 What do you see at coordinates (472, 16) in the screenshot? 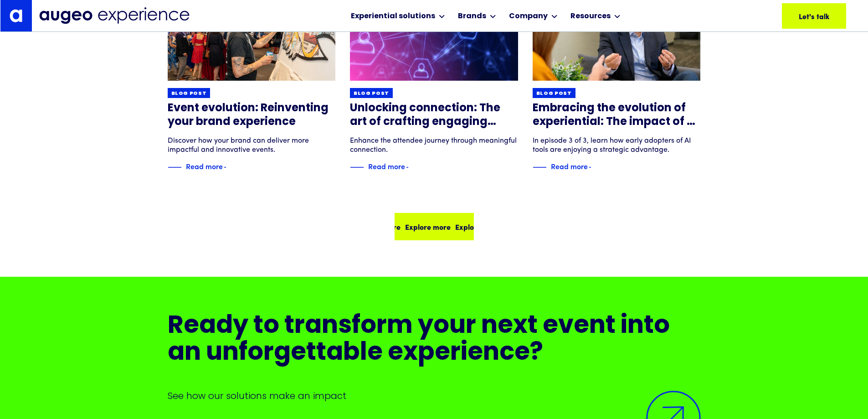
I see `div: Brands` at bounding box center [472, 16].